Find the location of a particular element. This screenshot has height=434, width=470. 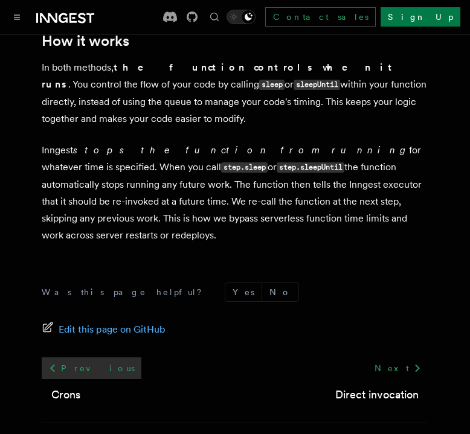

span: Edit this page on GitHub is located at coordinates (112, 330).